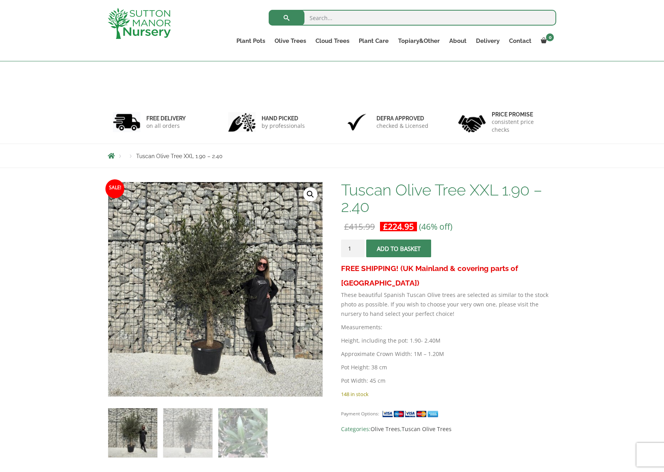 This screenshot has height=472, width=664. Describe the element at coordinates (426, 429) in the screenshot. I see `a: Tuscan Olive Trees` at that location.